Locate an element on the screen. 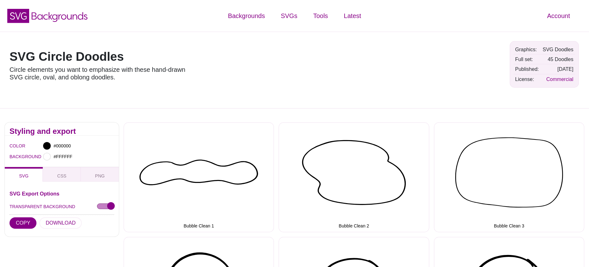 The width and height of the screenshot is (589, 267). button: COPY is located at coordinates (23, 223).